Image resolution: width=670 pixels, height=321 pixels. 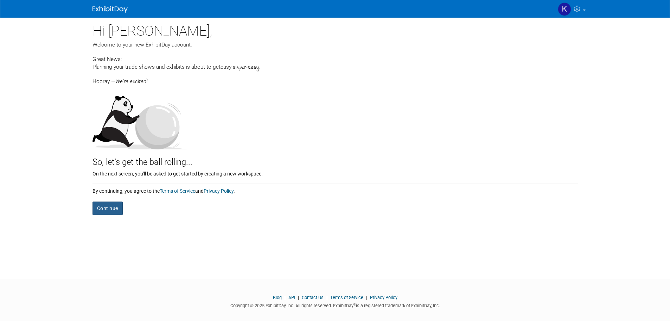 What do you see at coordinates (335, 45) in the screenshot?
I see `div: Welcome to your new ExhibitDay account.` at bounding box center [335, 45].